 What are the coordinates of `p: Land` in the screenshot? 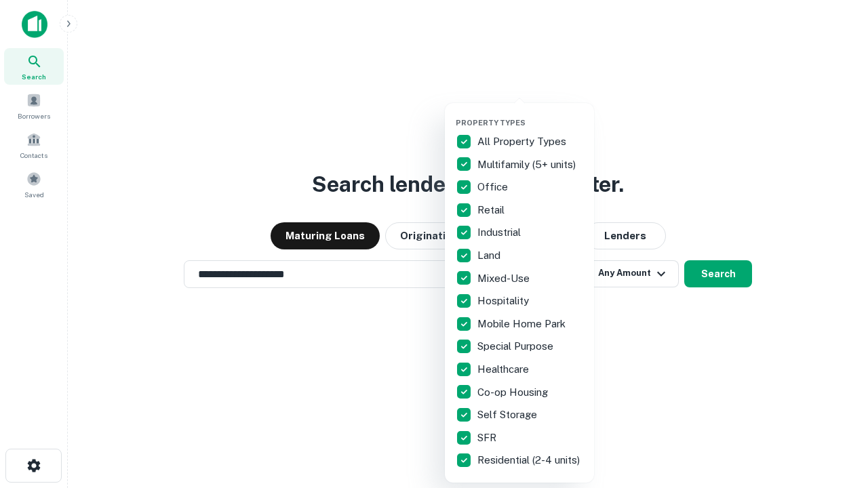 It's located at (490, 255).